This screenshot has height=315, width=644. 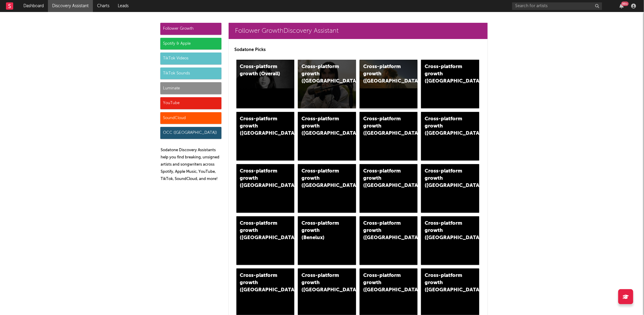 I want to click on div: SoundCloud, so click(x=191, y=118).